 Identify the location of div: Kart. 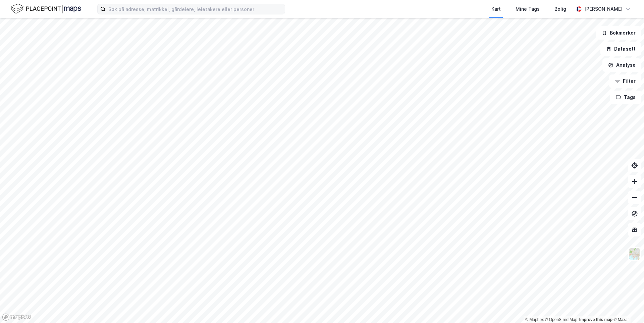
(496, 9).